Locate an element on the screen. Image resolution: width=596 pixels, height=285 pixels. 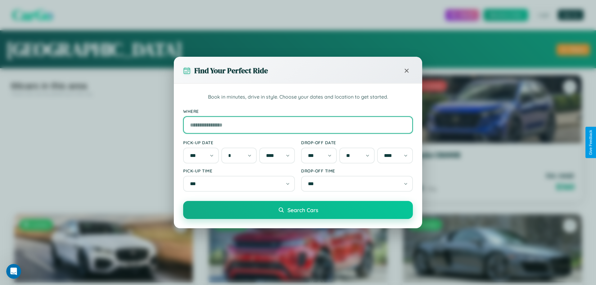
label: Drop-off Time is located at coordinates (357, 171).